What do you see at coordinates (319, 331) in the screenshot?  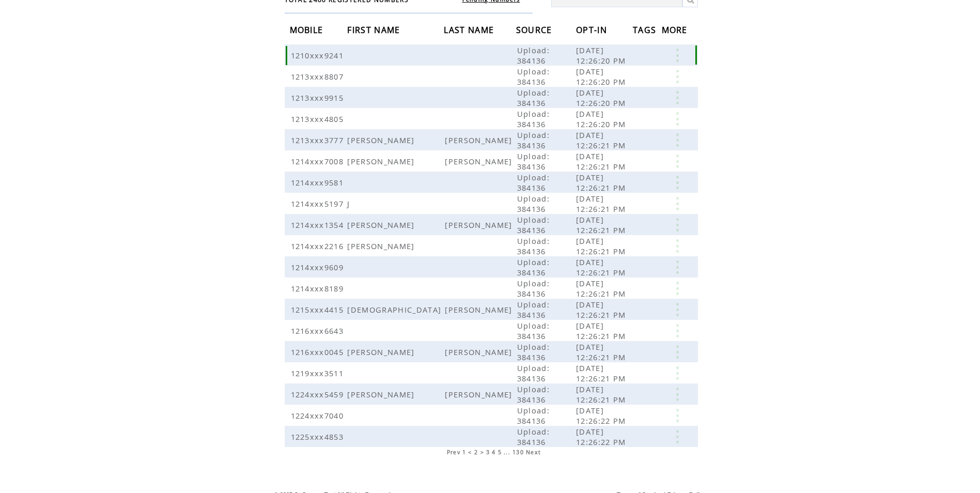 I see `span: 1216xxx6643` at bounding box center [319, 331].